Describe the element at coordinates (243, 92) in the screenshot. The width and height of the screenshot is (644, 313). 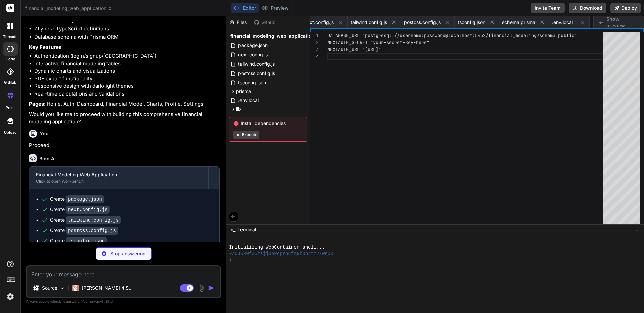
I see `span: prisma` at that location.